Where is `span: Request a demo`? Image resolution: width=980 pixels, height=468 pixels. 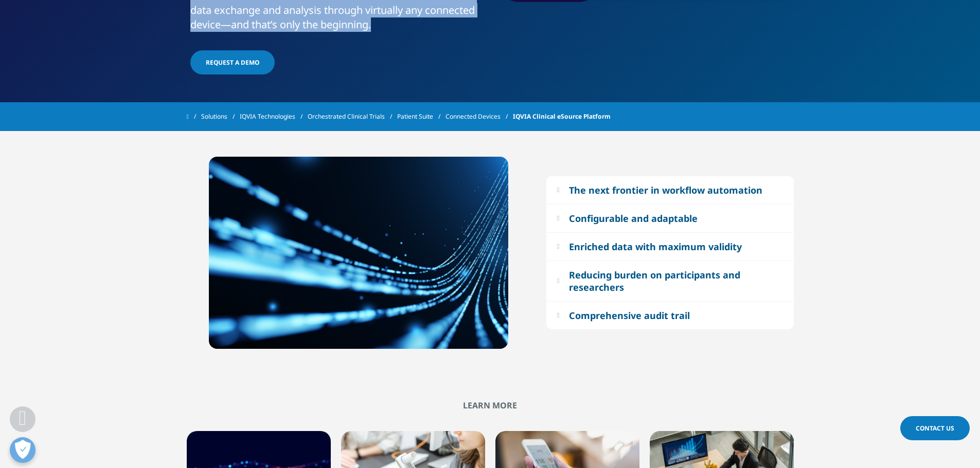 span: Request a demo is located at coordinates (233, 63).